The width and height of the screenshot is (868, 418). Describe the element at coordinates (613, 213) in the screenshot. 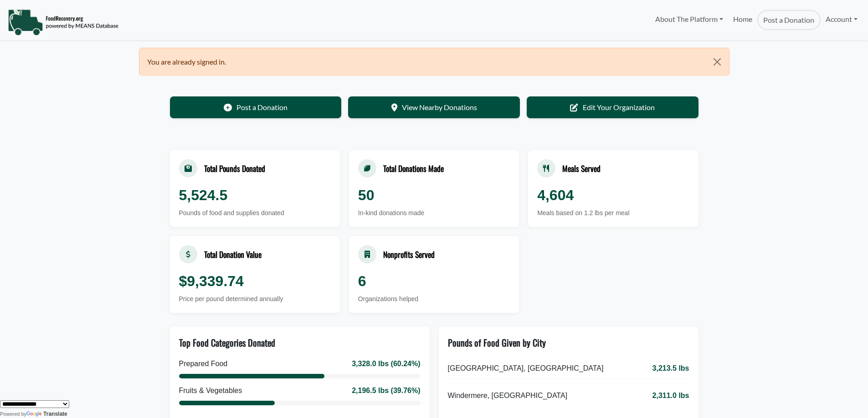

I see `div: Meals based on 1.2 lbs per meal` at that location.